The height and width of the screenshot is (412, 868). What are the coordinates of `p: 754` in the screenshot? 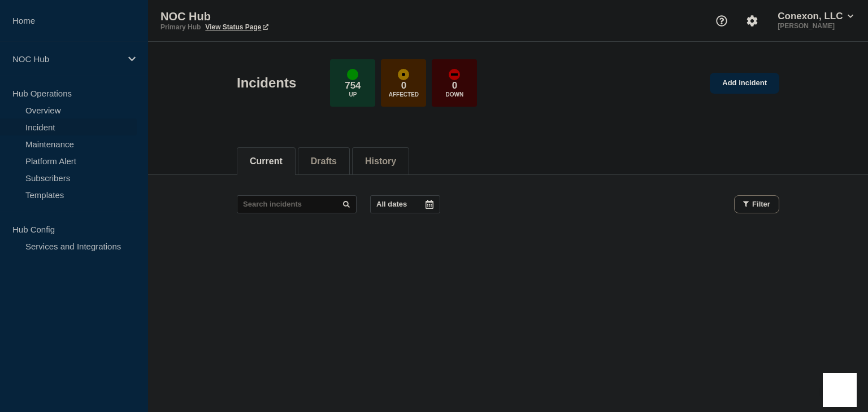 It's located at (353, 86).